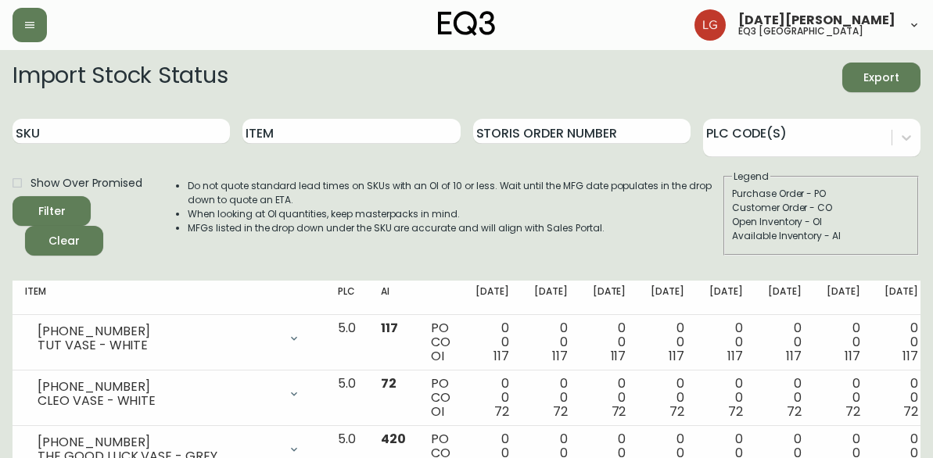  I want to click on button: Clear, so click(64, 241).